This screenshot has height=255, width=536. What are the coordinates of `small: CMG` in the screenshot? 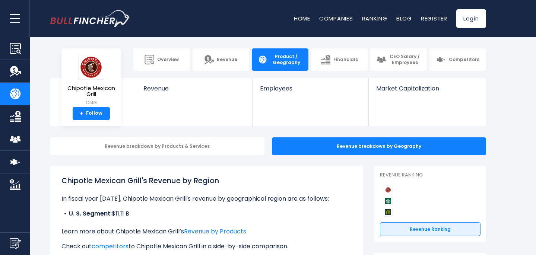 It's located at (91, 103).